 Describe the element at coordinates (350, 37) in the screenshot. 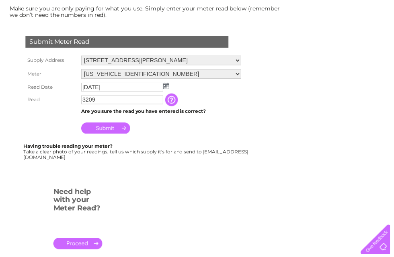

I see `a: Contact` at that location.